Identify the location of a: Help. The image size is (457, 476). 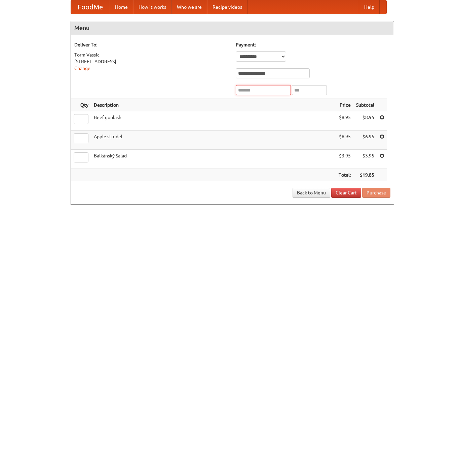
(369, 7).